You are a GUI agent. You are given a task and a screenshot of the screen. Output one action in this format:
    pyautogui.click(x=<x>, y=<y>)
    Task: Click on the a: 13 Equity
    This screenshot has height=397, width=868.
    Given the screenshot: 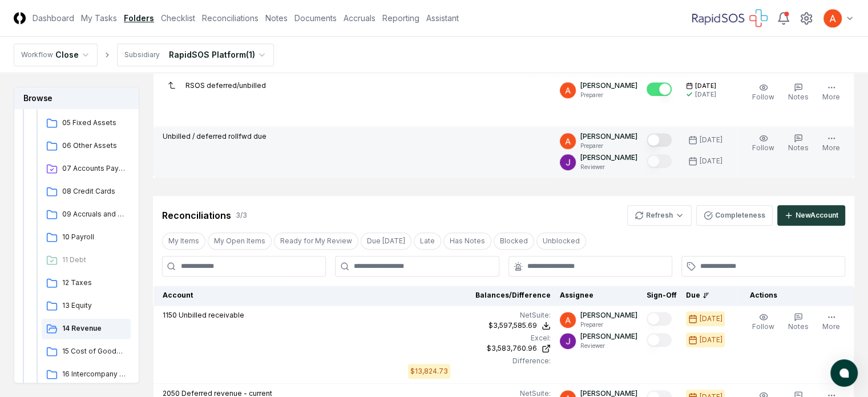 What is the action you would take?
    pyautogui.click(x=86, y=306)
    